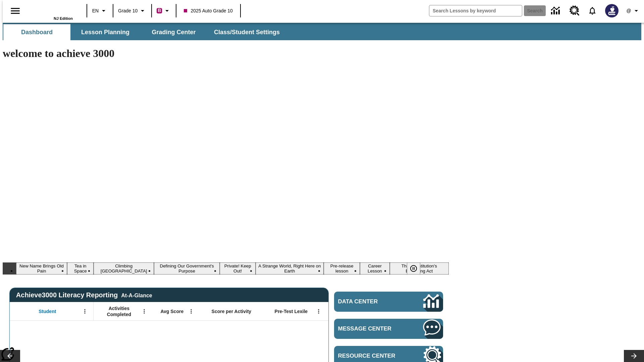 This screenshot has height=362, width=644. Describe the element at coordinates (174, 32) in the screenshot. I see `button: Grading Center` at that location.